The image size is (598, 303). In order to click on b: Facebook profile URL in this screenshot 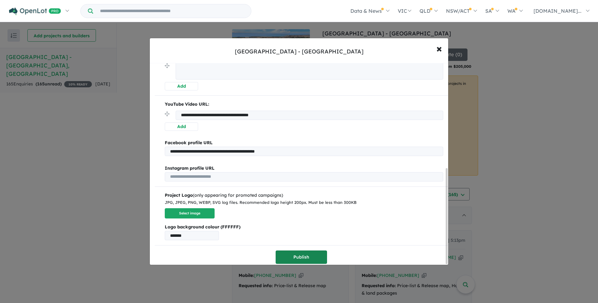, I will do `click(189, 143)`.